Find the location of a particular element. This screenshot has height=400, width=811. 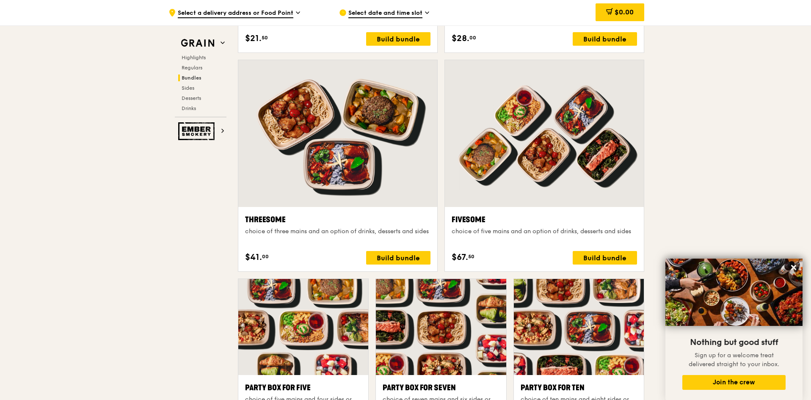

span: $21. is located at coordinates (253, 39).